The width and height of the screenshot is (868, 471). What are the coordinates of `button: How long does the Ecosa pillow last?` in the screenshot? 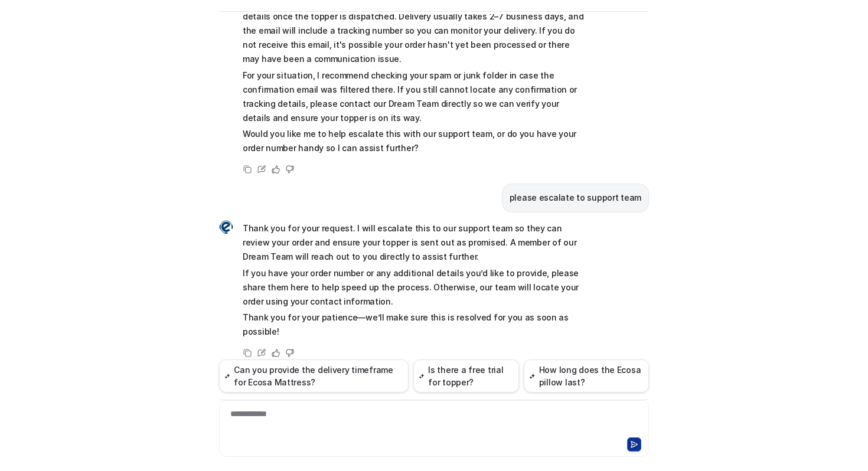 It's located at (587, 376).